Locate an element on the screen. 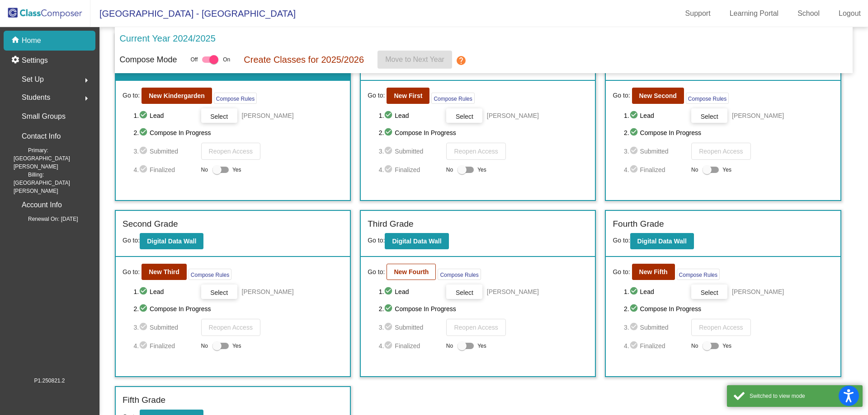 The image size is (868, 415). span: Students is located at coordinates (36, 97).